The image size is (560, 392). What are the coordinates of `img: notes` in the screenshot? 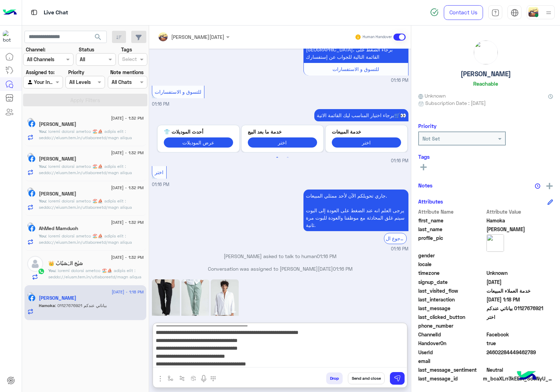 It's located at (538, 186).